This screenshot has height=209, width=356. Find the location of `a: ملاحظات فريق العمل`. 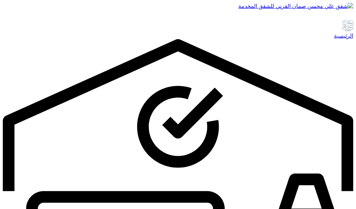

a: ملاحظات فريق العمل is located at coordinates (328, 17).